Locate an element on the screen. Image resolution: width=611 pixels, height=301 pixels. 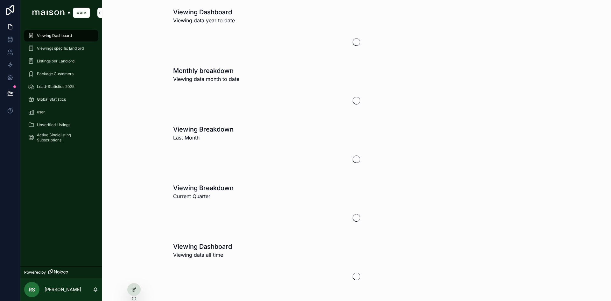
span: Global Statistics is located at coordinates (51, 99).